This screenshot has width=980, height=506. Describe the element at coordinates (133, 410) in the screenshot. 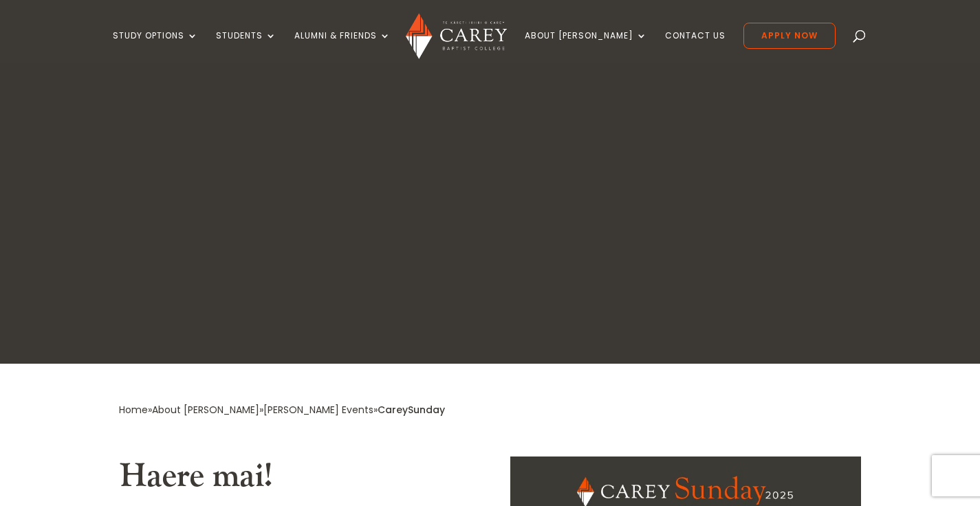

I see `a: Home` at that location.